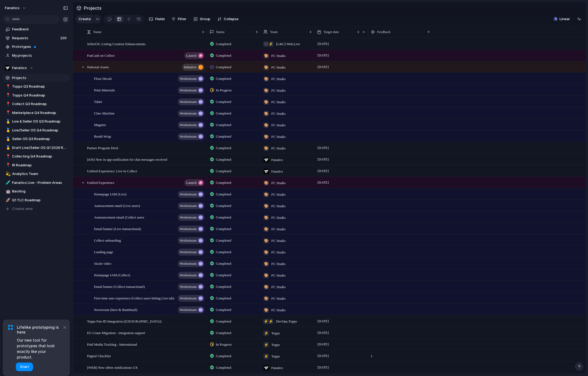 This screenshot has height=376, width=588. I want to click on div: 🚀Q1 TLC Roadmap, so click(36, 200).